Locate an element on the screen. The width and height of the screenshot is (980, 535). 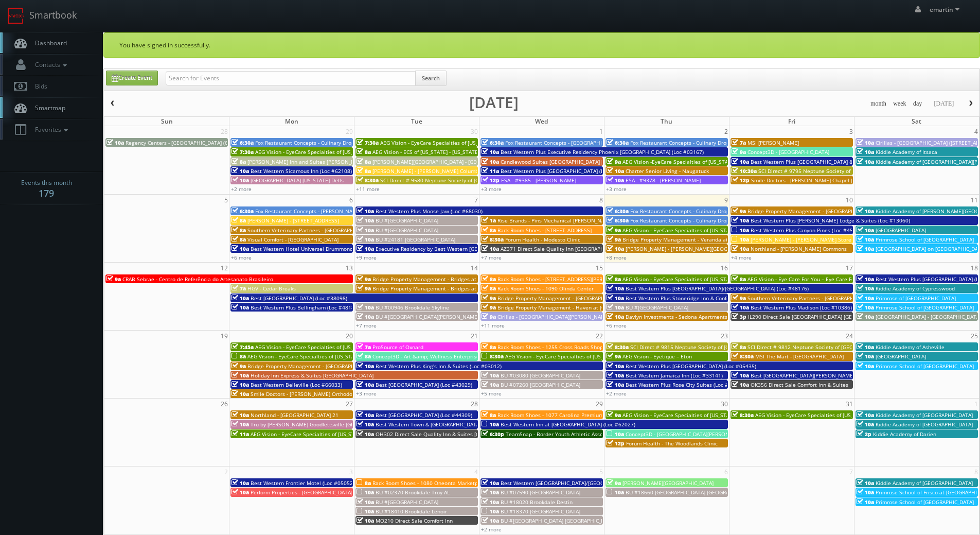
span: HGV - Cedar Breaks is located at coordinates (272, 288).